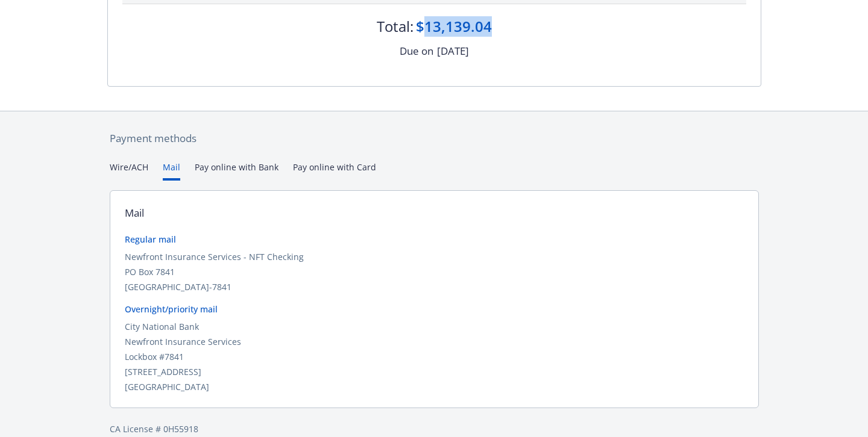 The width and height of the screenshot is (868, 437). Describe the element at coordinates (434, 309) in the screenshot. I see `div: Overnight/priority mail` at that location.